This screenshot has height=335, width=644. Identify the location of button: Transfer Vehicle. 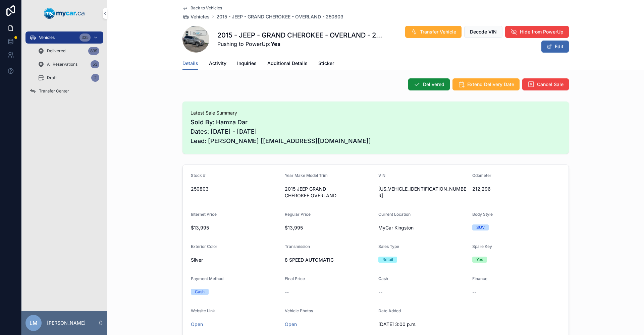
(433, 32).